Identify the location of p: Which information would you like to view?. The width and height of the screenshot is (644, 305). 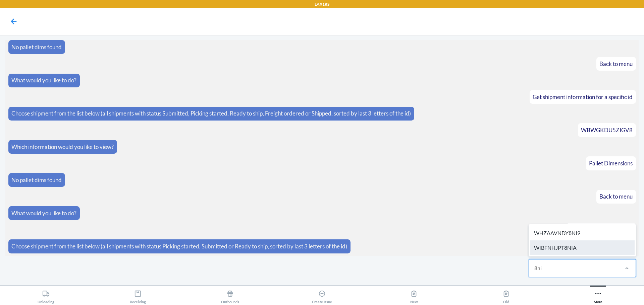
(62, 147).